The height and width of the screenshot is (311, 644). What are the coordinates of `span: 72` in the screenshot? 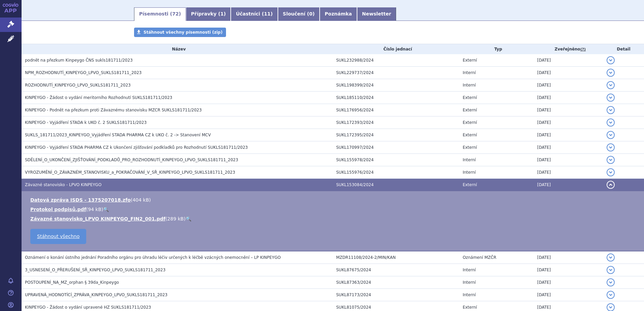 It's located at (175, 14).